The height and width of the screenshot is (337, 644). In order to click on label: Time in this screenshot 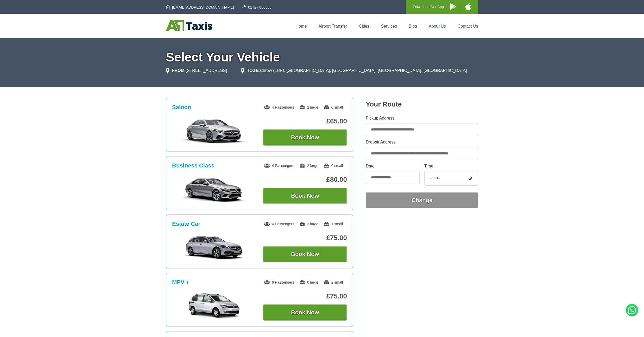, I will do `click(451, 166)`.